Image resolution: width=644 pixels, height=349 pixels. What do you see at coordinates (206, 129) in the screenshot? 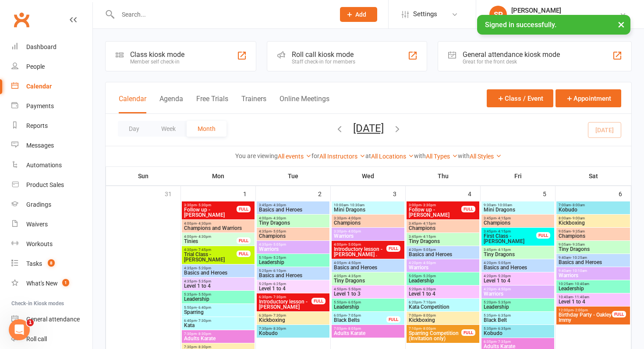
I see `button: Month` at bounding box center [206, 129].